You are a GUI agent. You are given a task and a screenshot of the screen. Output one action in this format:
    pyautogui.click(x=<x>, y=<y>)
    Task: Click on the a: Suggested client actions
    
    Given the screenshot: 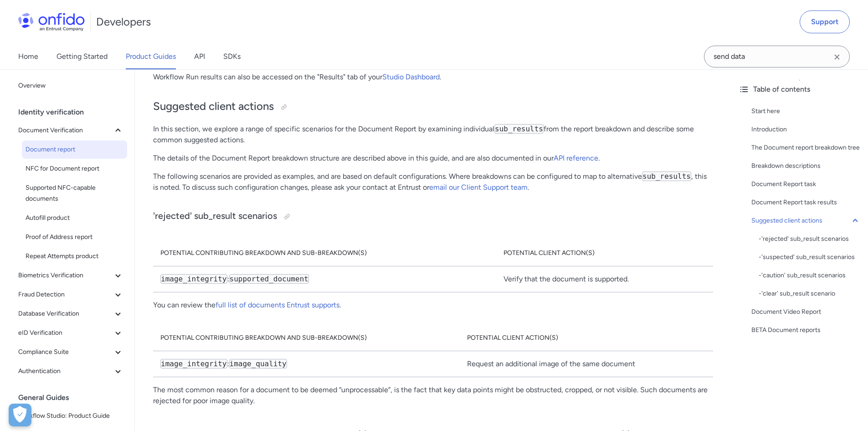 What is the action you would take?
    pyautogui.click(x=806, y=221)
    